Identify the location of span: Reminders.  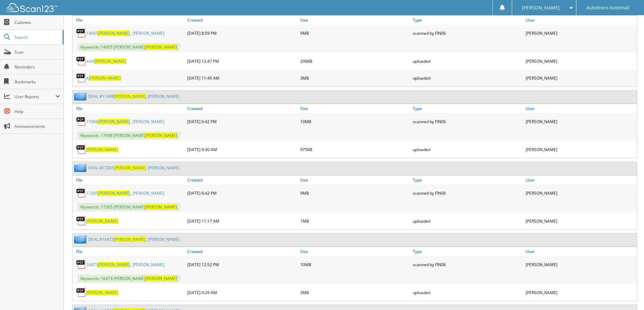
(37, 67).